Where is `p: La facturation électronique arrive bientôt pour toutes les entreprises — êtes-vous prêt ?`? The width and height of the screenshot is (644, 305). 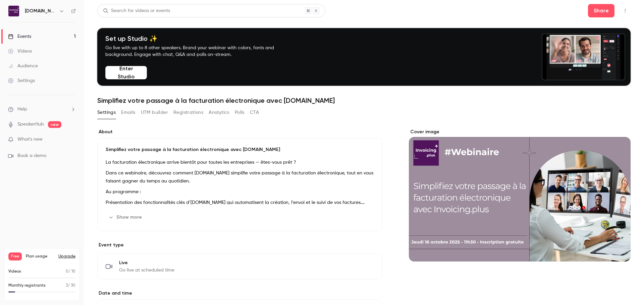 p: La facturation électronique arrive bientôt pour toutes les entreprises — êtes-vous prêt ? is located at coordinates (239, 163).